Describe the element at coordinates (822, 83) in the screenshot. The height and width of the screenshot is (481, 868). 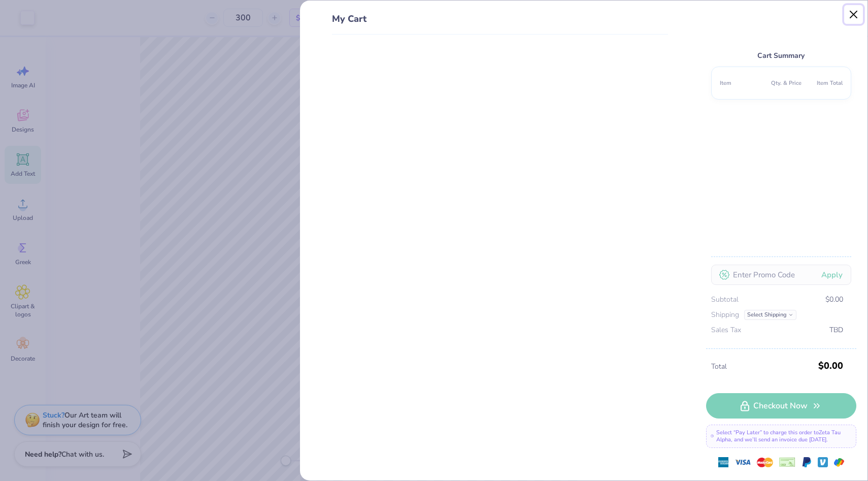
I see `th: Item Total` at that location.